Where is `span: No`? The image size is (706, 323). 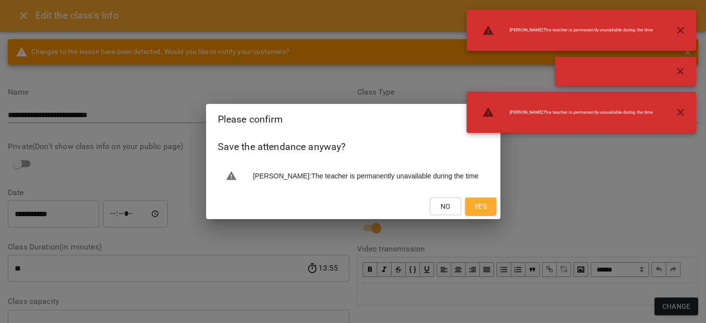
span: No is located at coordinates (445, 206).